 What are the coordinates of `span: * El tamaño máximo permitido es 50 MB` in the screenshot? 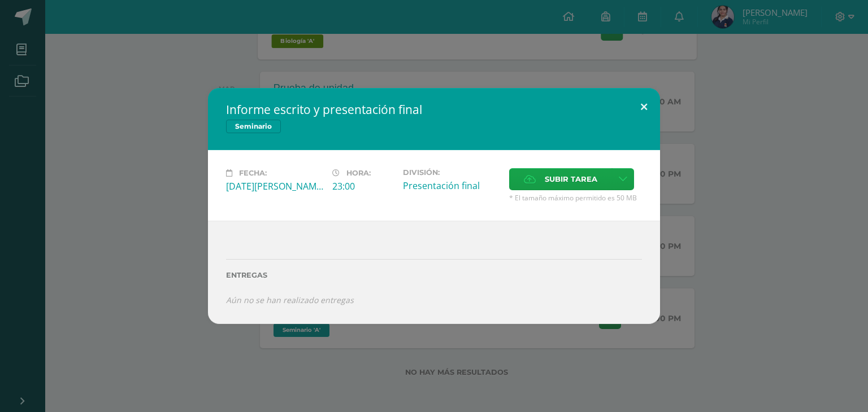 It's located at (575, 198).